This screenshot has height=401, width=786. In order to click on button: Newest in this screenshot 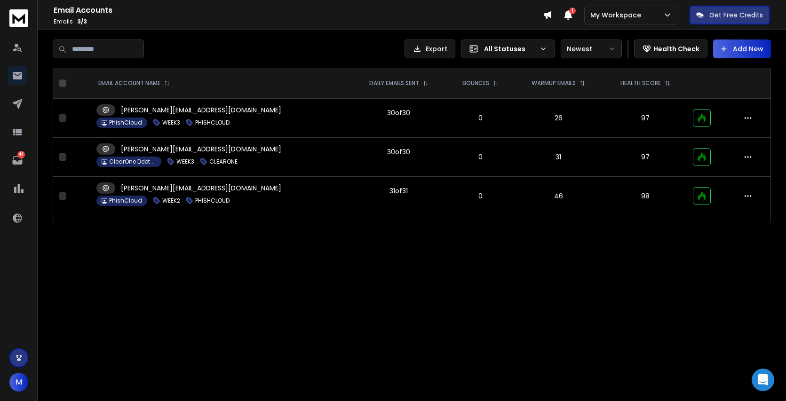, I will do `click(591, 49)`.